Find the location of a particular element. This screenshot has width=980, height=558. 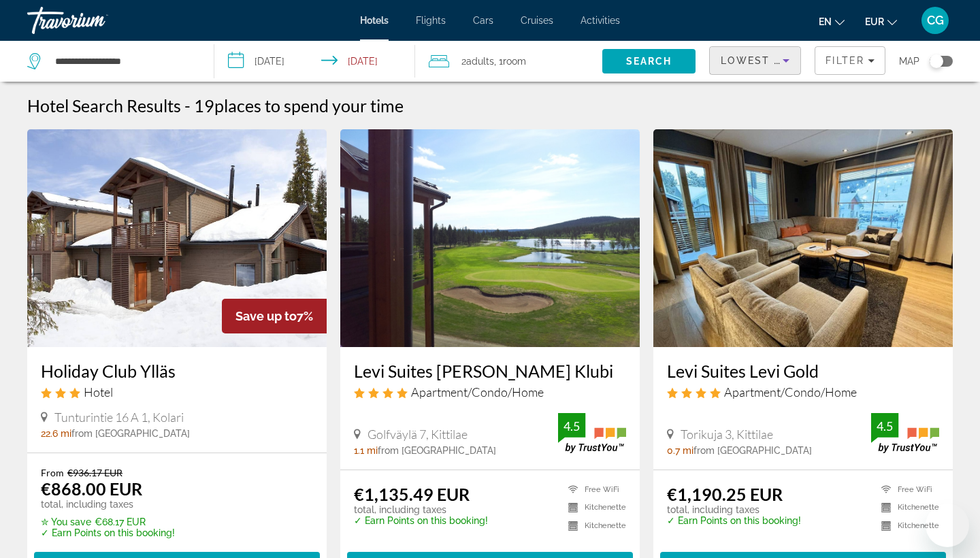

img: Levi Suites Levi Gold is located at coordinates (803, 238).